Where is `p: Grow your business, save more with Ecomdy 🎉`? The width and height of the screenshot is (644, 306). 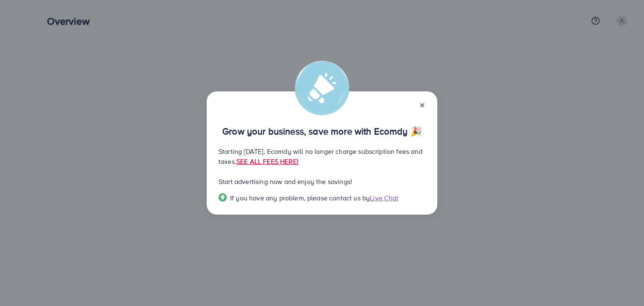
p: Grow your business, save more with Ecomdy 🎉 is located at coordinates (322, 131).